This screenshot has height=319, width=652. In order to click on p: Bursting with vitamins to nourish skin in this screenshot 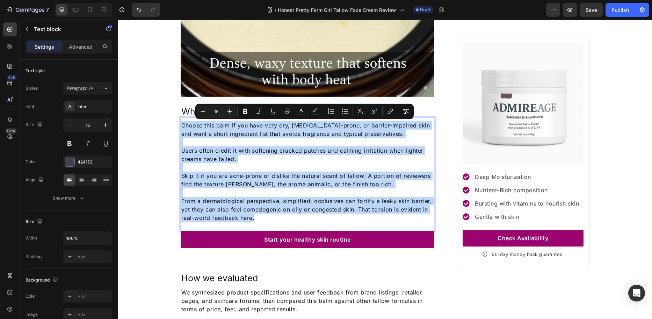, I will do `click(409, 184)`.